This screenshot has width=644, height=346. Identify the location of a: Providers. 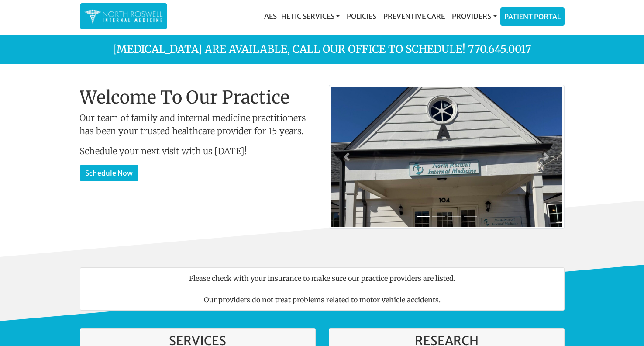
(474, 16).